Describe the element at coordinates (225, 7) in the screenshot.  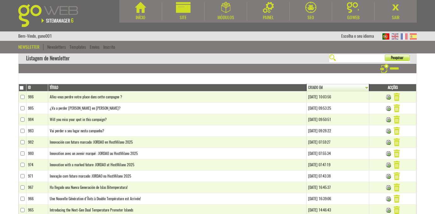
I see `img: Módulos` at that location.